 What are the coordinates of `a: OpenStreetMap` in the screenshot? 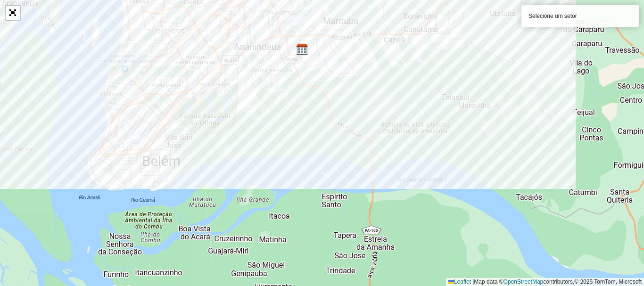 It's located at (523, 282).